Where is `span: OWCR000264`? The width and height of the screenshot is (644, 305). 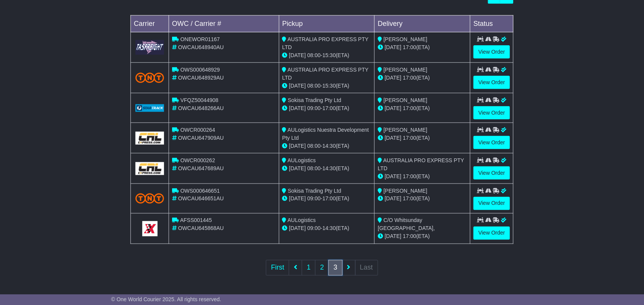 span: OWCR000264 is located at coordinates (198, 130).